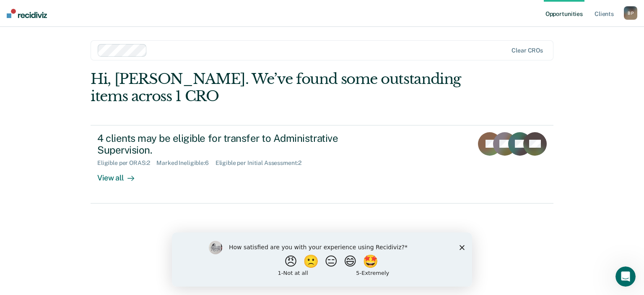  What do you see at coordinates (199, 29) in the screenshot?
I see `button: 5` at bounding box center [199, 29].